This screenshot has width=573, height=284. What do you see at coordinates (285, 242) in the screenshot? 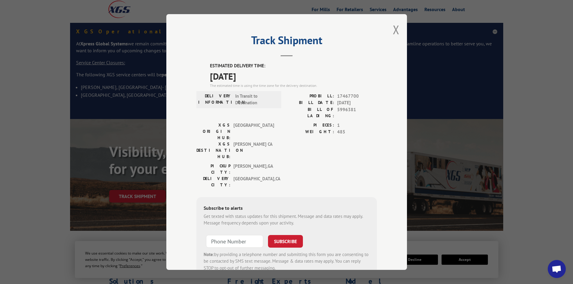
I see `button: SUBSCRIBE` at bounding box center [285, 242].